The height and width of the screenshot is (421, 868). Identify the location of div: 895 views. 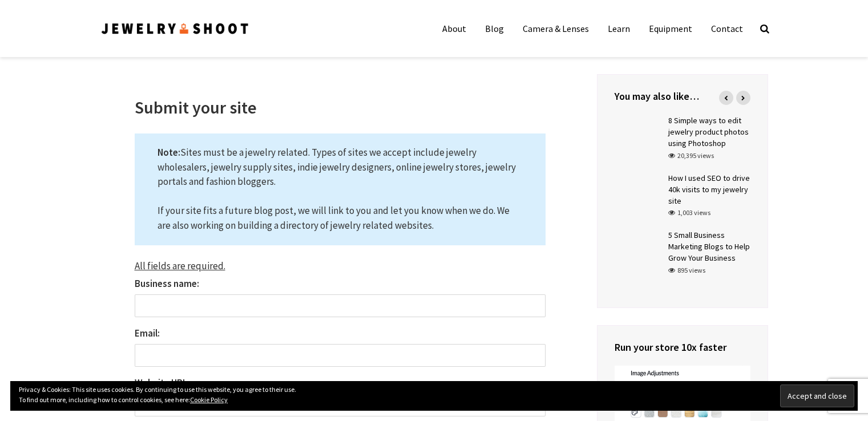
(687, 271).